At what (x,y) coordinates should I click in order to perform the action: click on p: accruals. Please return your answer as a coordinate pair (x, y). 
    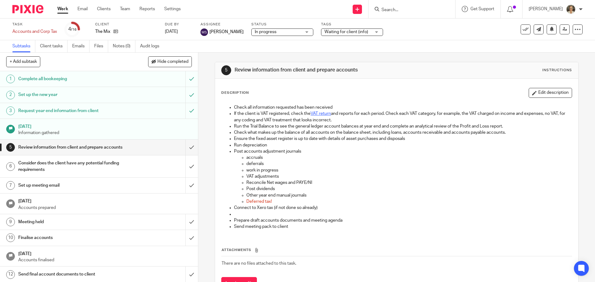
    Looking at the image, I should click on (408, 158).